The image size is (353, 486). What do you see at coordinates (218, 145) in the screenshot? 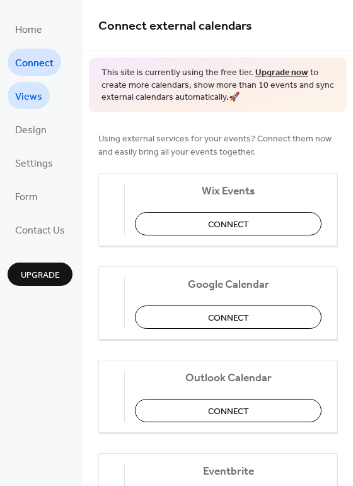
I see `span: Using external services for your events? Connect them now and easily bring all your events together.` at bounding box center [218, 145].